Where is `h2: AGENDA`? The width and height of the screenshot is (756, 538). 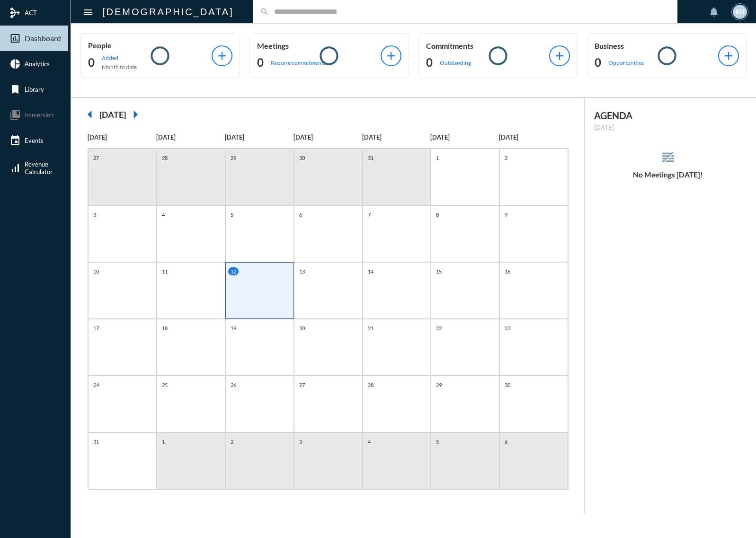 h2: AGENDA is located at coordinates (668, 116).